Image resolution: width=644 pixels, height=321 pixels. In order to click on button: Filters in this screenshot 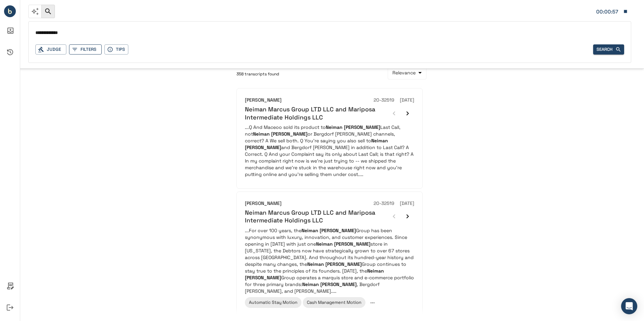, I will do `click(85, 49)`.